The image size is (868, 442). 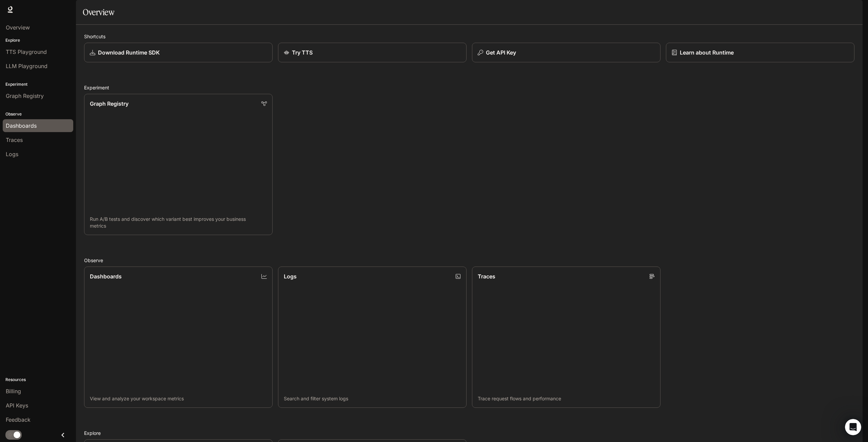 What do you see at coordinates (98, 12) in the screenshot?
I see `h1: Overview` at bounding box center [98, 12].